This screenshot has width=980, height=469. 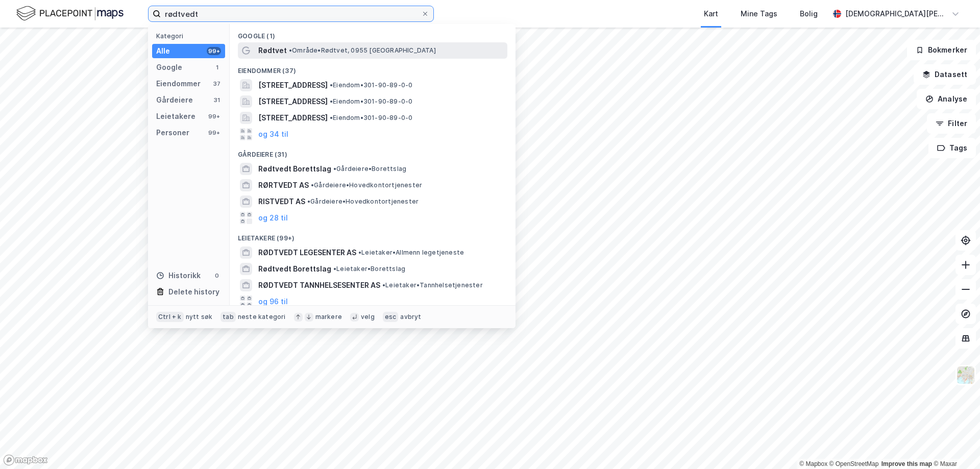 What do you see at coordinates (372, 33) in the screenshot?
I see `div: Google (1)` at bounding box center [372, 33].